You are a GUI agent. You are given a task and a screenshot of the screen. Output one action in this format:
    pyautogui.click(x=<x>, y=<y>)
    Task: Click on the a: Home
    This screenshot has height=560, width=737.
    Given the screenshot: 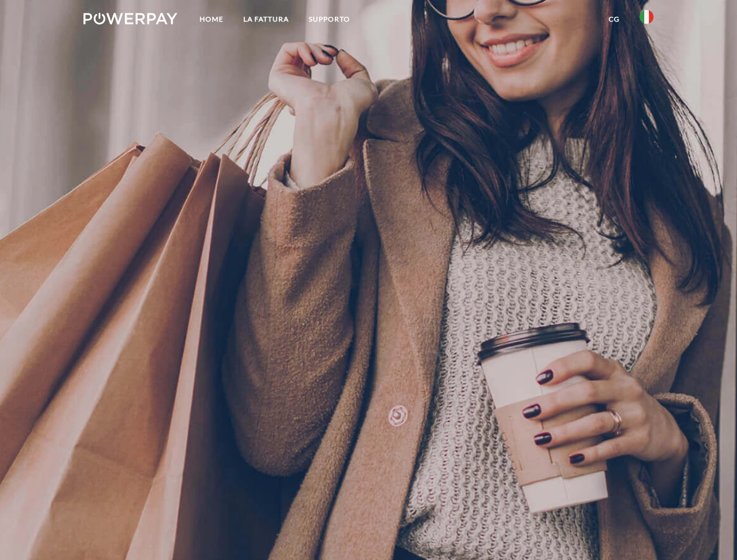 What is the action you would take?
    pyautogui.click(x=211, y=19)
    